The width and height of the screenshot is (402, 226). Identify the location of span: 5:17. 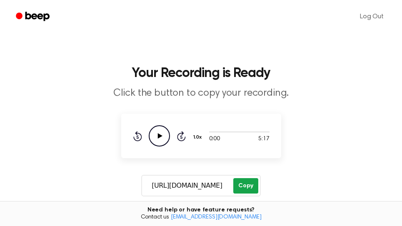
(263, 139).